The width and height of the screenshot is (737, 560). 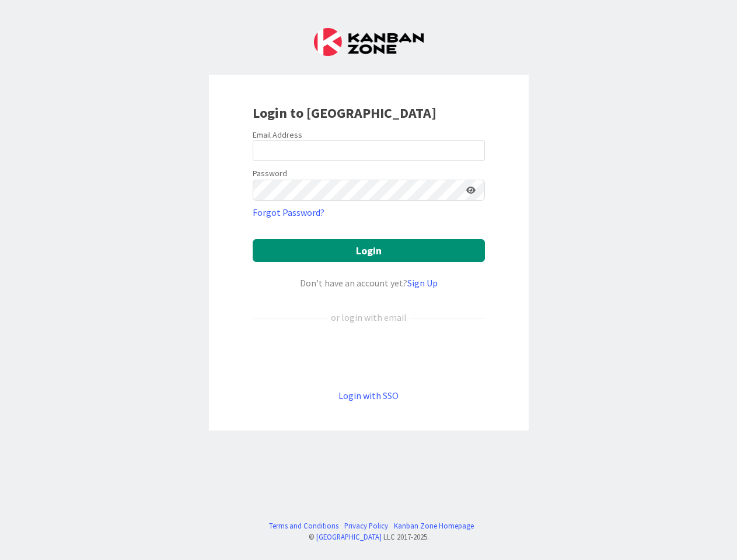 What do you see at coordinates (369, 251) in the screenshot?
I see `button: Login` at bounding box center [369, 251].